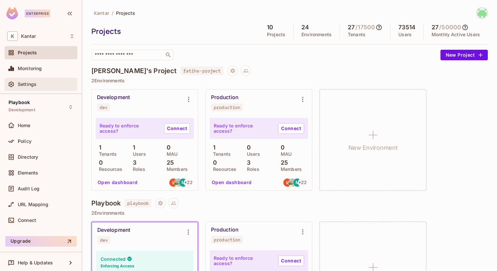 This screenshot has width=497, height=271. What do you see at coordinates (113, 259) in the screenshot?
I see `h4: Connected` at bounding box center [113, 259].